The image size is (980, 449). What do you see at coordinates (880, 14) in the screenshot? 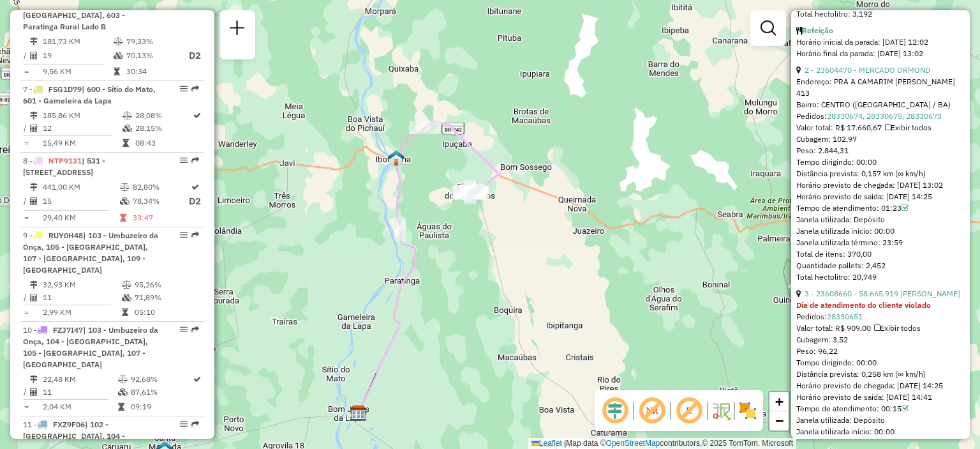
I see `div: Total hectolitro: 3,192` at bounding box center [880, 14].